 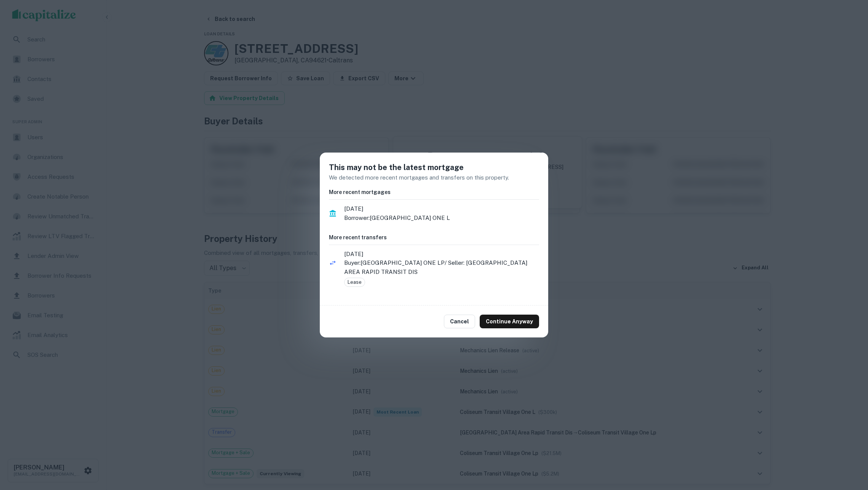 I want to click on h6: More recent transfers, so click(x=434, y=237).